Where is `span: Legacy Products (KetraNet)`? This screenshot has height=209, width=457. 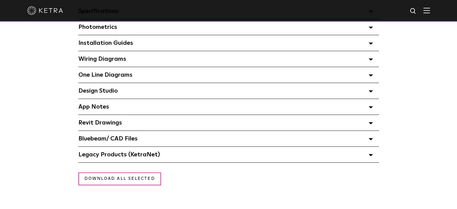 span: Legacy Products (KetraNet) is located at coordinates (119, 155).